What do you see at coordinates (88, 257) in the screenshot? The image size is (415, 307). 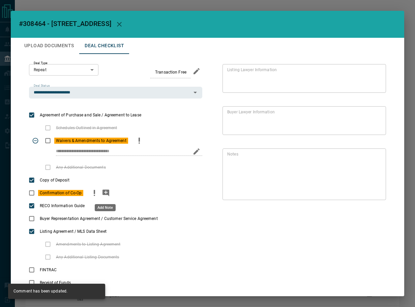 I see `span: Any Additional Listing Documents` at bounding box center [88, 257].